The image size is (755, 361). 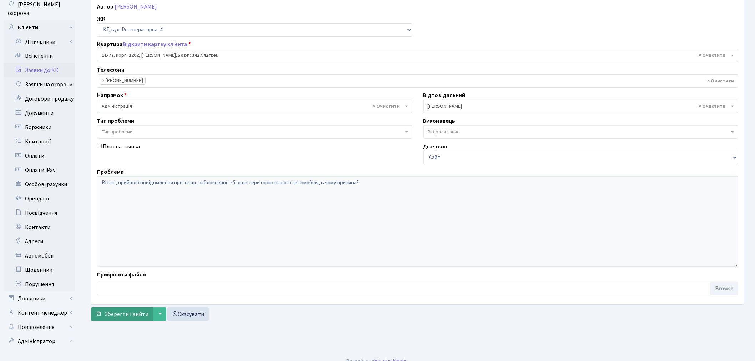 What do you see at coordinates (444, 132) in the screenshot?
I see `span: Вибрати запис` at bounding box center [444, 132].